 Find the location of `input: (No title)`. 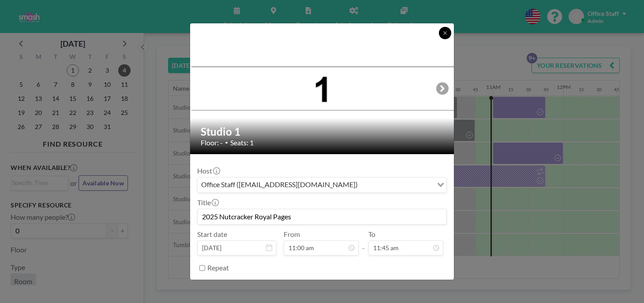

input: (No title) is located at coordinates (322, 217).